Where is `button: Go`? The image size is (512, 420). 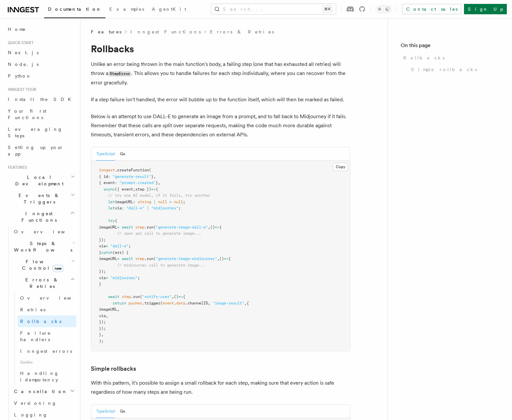
button: Go is located at coordinates (123, 154).